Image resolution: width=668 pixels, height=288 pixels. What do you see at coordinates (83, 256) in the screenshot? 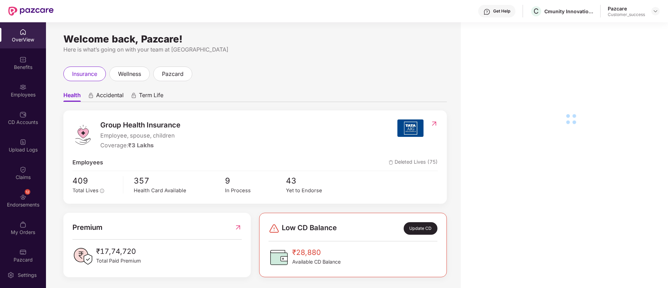
I see `img: PaidPremiumIcon` at bounding box center [83, 256].